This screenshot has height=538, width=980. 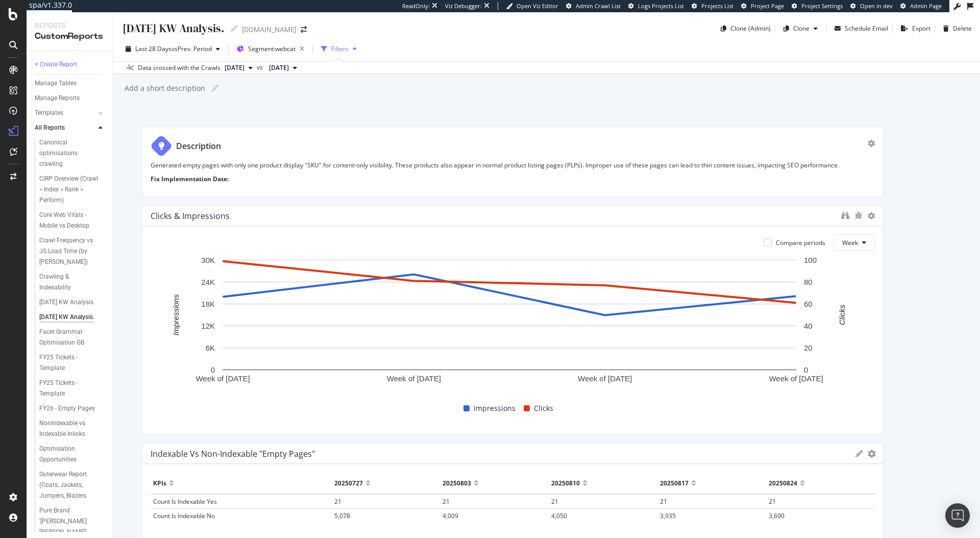 I want to click on a: FY26 - Empty Pages, so click(x=72, y=409).